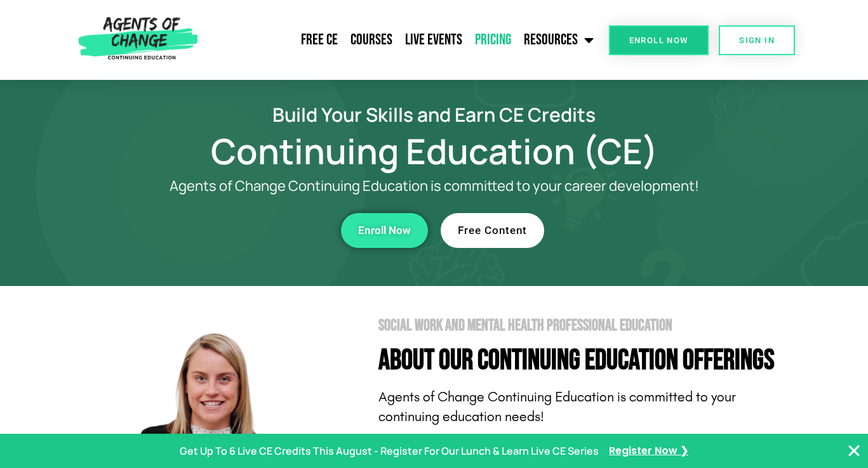 This screenshot has width=868, height=468. Describe the element at coordinates (434, 186) in the screenshot. I see `p: Agents of Change Continuing Education is committed to your career development!` at that location.